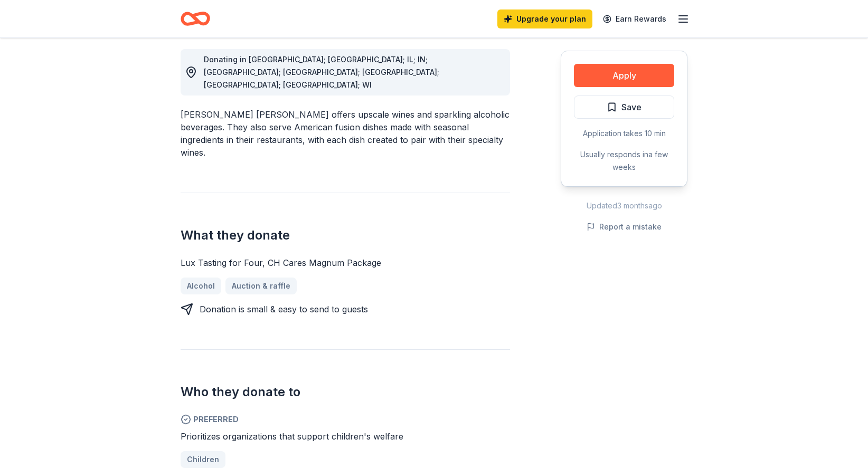  What do you see at coordinates (345, 419) in the screenshot?
I see `span: Preferred` at bounding box center [345, 419].